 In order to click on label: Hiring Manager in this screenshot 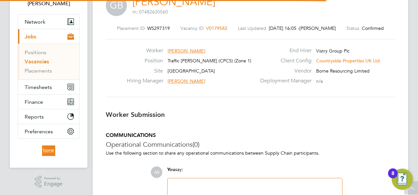, I will do `click(145, 81)`.